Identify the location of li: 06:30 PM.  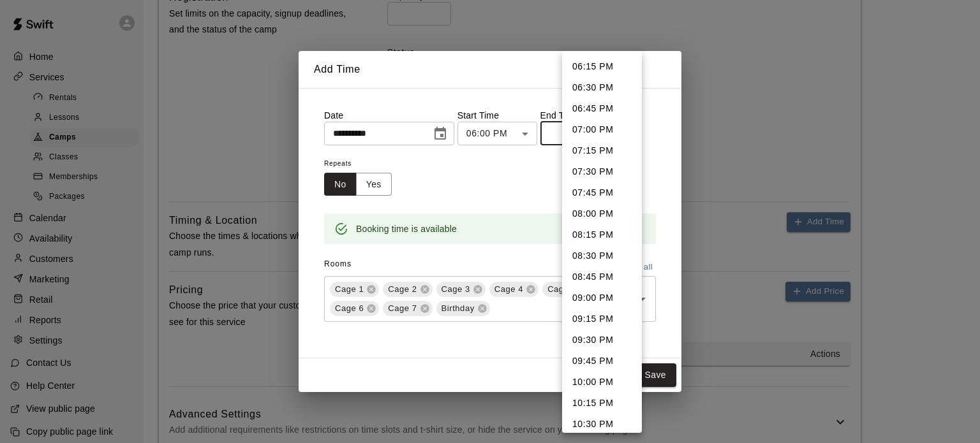
(601, 87).